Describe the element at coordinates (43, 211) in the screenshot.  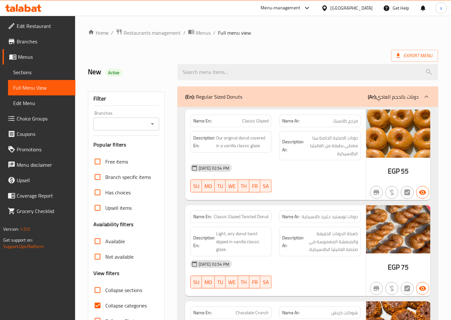
I see `span: Grocery Checklist` at that location.